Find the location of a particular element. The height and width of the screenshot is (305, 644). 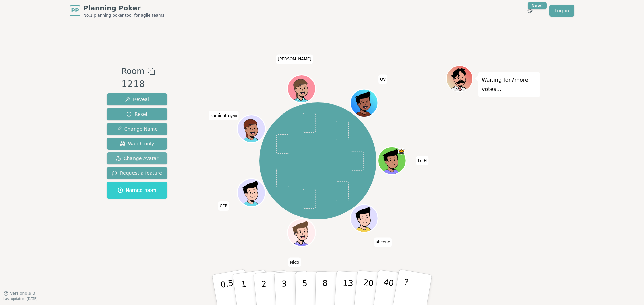

span: Room is located at coordinates (133, 71).